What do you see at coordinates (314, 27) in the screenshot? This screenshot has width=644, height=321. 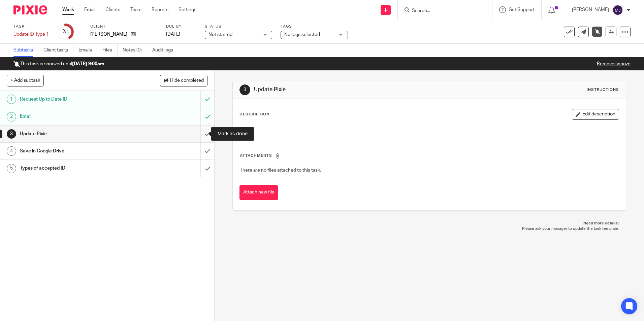 I see `label: Tags` at bounding box center [314, 27].